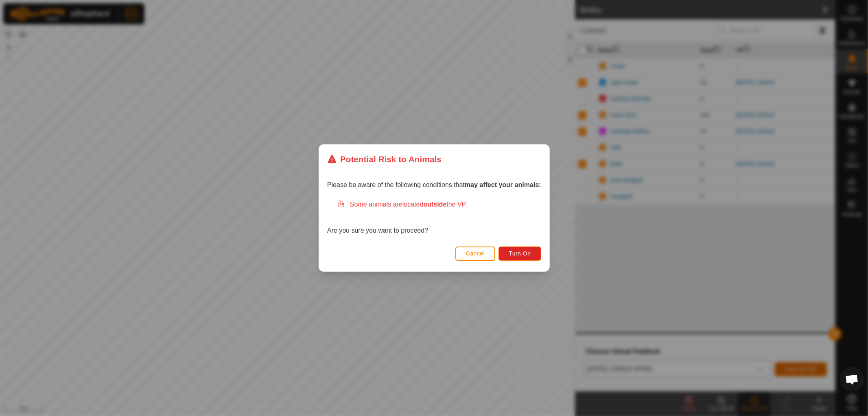 The width and height of the screenshot is (868, 416). I want to click on span: located the VP., so click(435, 204).